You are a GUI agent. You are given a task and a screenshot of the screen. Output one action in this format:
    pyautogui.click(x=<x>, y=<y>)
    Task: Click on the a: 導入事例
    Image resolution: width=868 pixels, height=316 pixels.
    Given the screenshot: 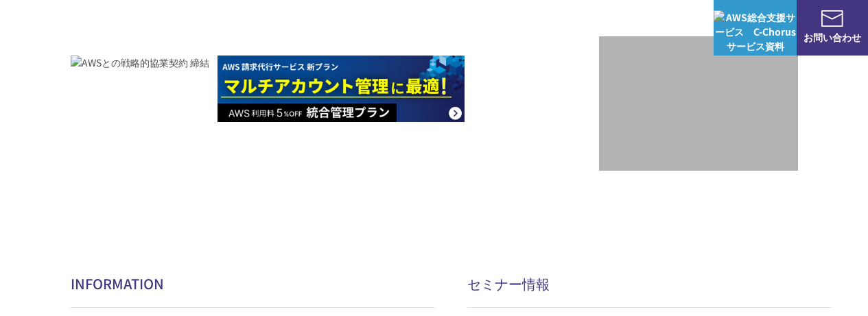 What is the action you would take?
    pyautogui.click(x=535, y=27)
    